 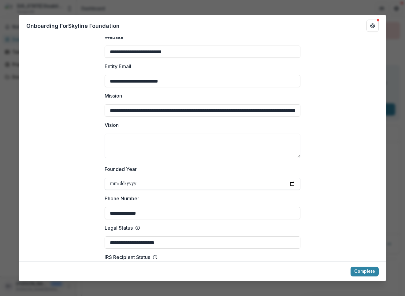 I want to click on p: Vision, so click(x=112, y=125).